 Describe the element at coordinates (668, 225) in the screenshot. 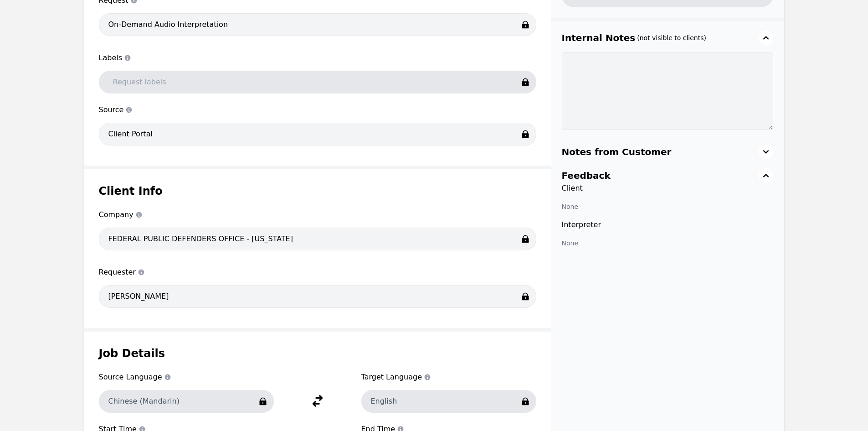

I see `span: Interpreter` at that location.